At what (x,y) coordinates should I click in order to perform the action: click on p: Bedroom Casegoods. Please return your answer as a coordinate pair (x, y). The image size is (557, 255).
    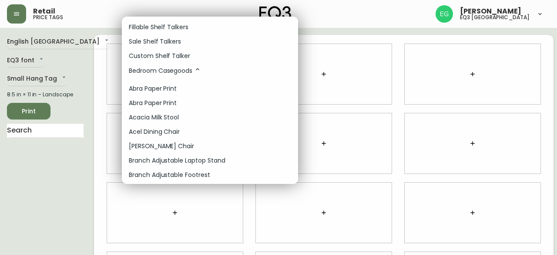
    Looking at the image, I should click on (165, 71).